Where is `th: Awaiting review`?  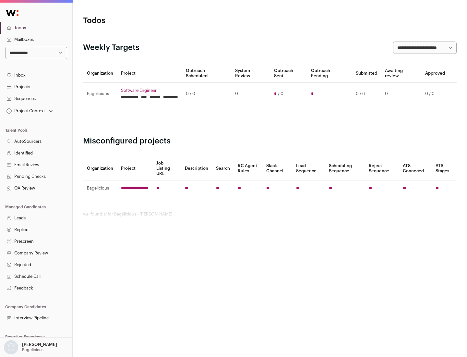 th: Awaiting review is located at coordinates (401, 73).